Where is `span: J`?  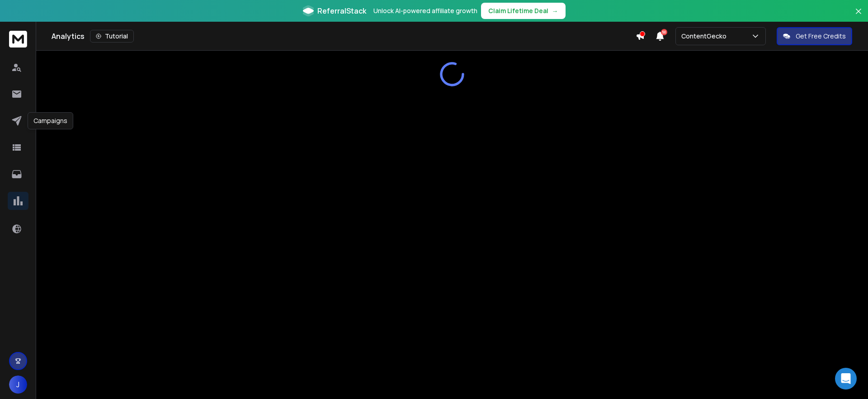
span: J is located at coordinates (18, 384).